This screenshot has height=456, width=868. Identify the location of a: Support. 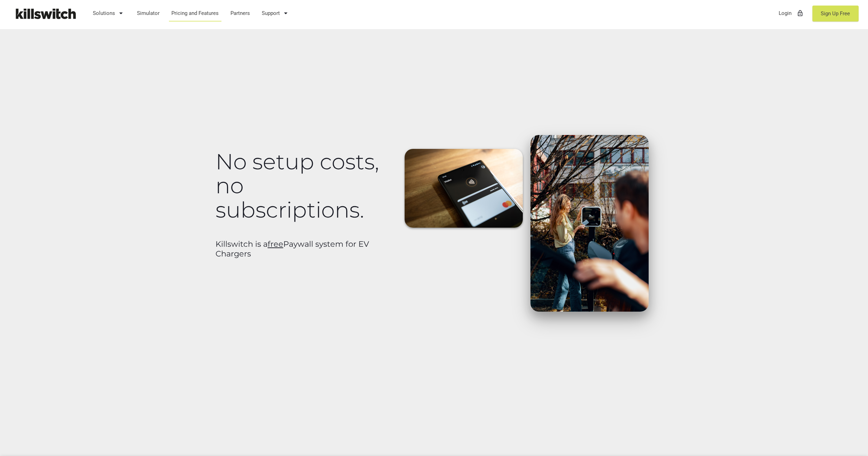
(276, 14).